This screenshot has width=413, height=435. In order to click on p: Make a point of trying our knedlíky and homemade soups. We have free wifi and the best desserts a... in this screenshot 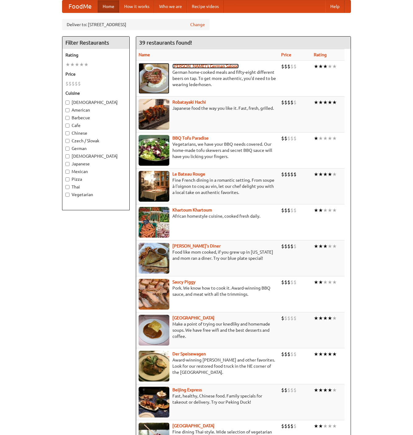, I will do `click(207, 330)`.